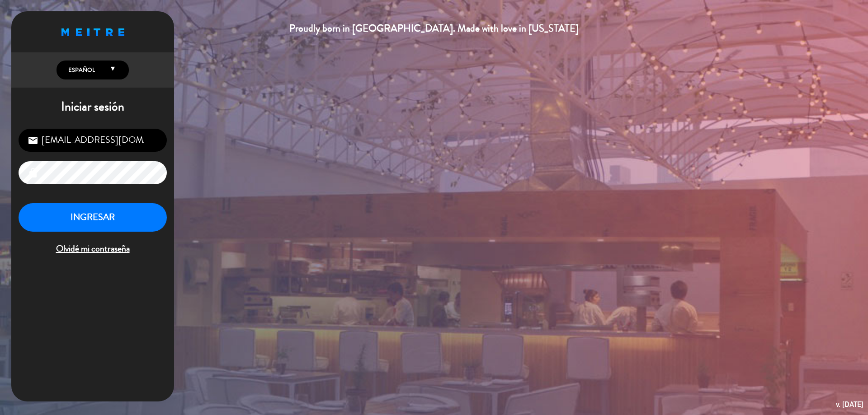  I want to click on i: email, so click(33, 140).